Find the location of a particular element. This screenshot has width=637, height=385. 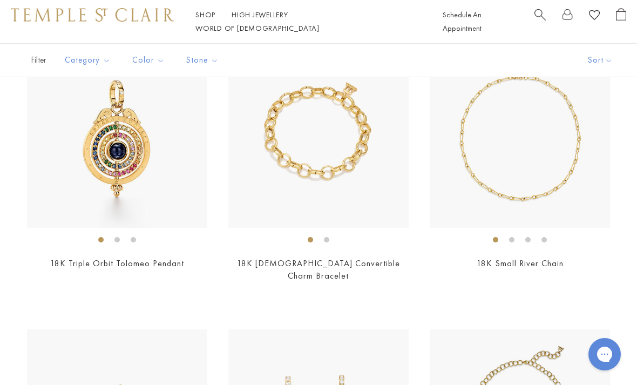

img: 18K Triple Orbit Tolomeo Pendant is located at coordinates (117, 138).